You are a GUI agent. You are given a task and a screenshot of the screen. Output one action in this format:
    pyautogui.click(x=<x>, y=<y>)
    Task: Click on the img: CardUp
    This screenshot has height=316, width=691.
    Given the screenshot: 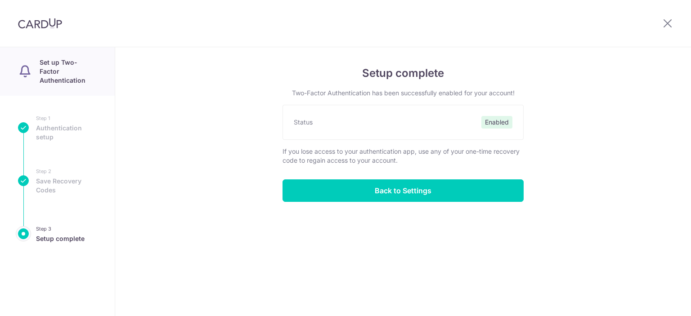 What is the action you would take?
    pyautogui.click(x=40, y=23)
    